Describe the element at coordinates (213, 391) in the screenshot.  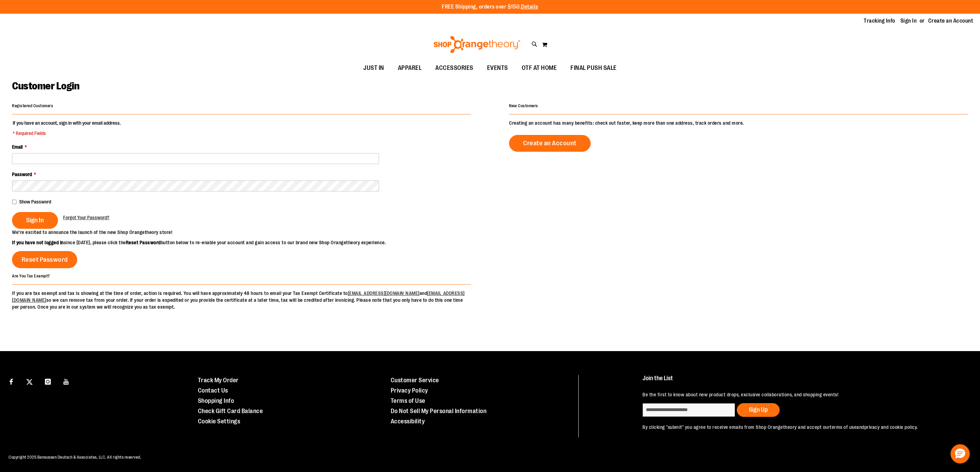
I see `a: Contact Us` at that location.